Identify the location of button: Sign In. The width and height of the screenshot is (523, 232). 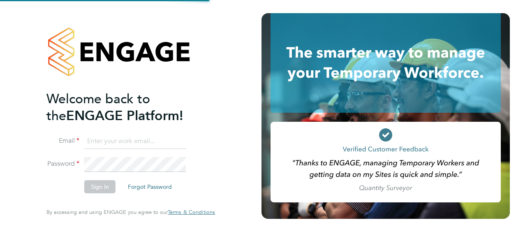
(100, 187).